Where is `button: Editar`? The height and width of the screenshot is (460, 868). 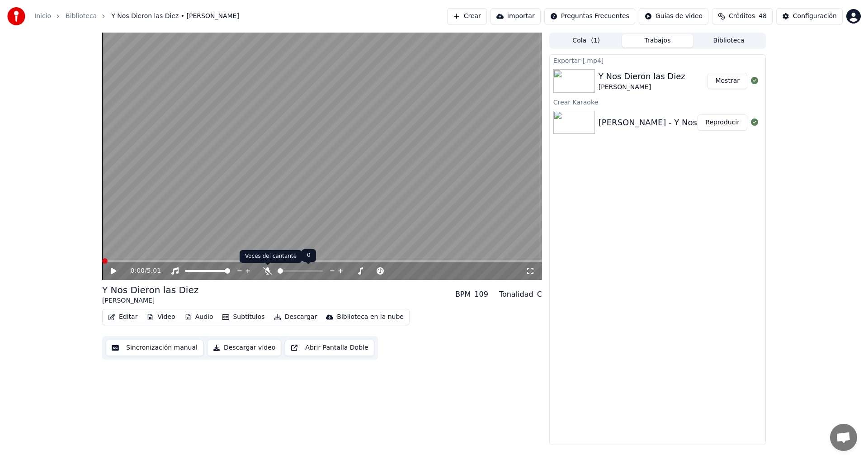 button: Editar is located at coordinates (122, 317).